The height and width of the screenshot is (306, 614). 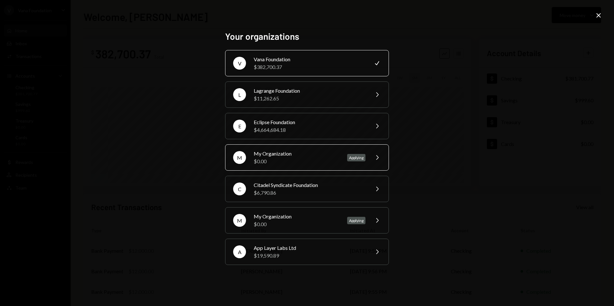 I want to click on div: $382,700.37, so click(x=309, y=67).